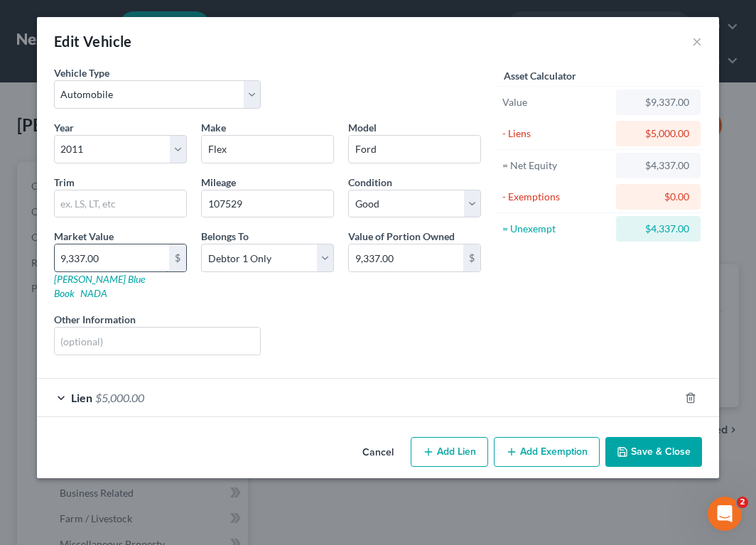 This screenshot has width=756, height=545. Describe the element at coordinates (658, 197) in the screenshot. I see `div: $0.00` at that location.